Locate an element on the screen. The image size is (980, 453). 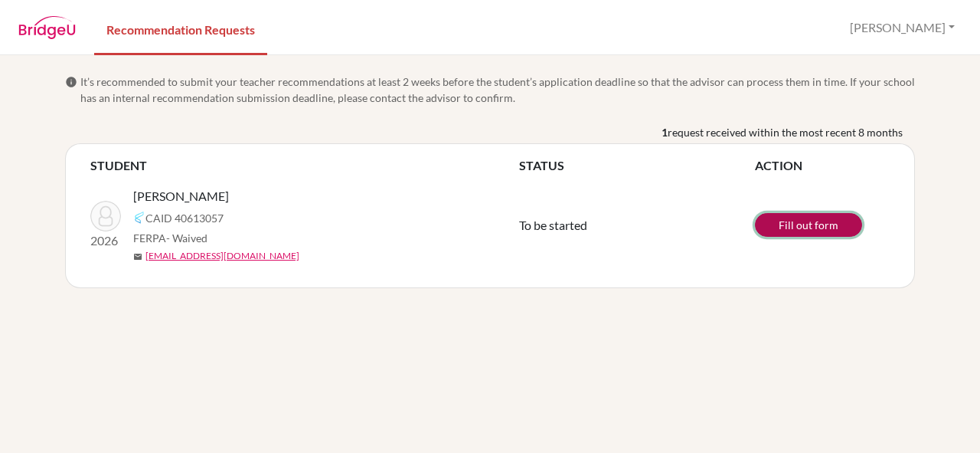
img: Common App logo is located at coordinates (140, 218).